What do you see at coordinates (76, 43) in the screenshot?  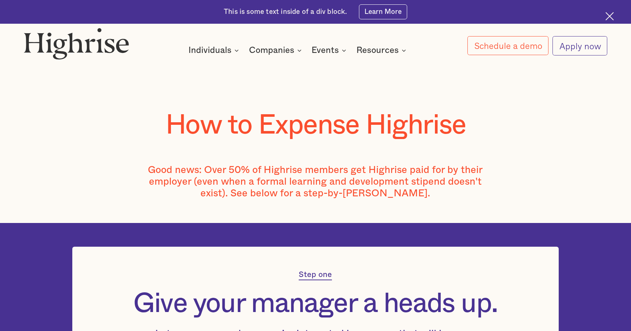 I see `img: Highrise logo` at bounding box center [76, 43].